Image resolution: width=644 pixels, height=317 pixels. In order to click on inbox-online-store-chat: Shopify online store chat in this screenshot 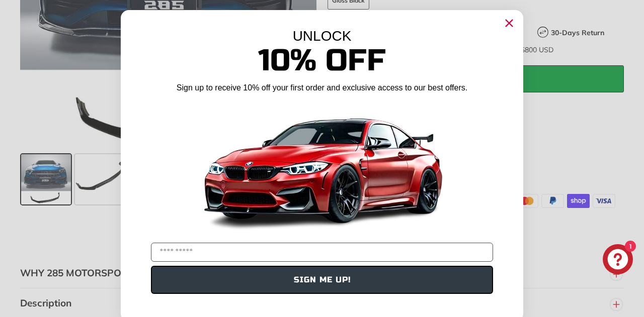, I will do `click(618, 260)`.